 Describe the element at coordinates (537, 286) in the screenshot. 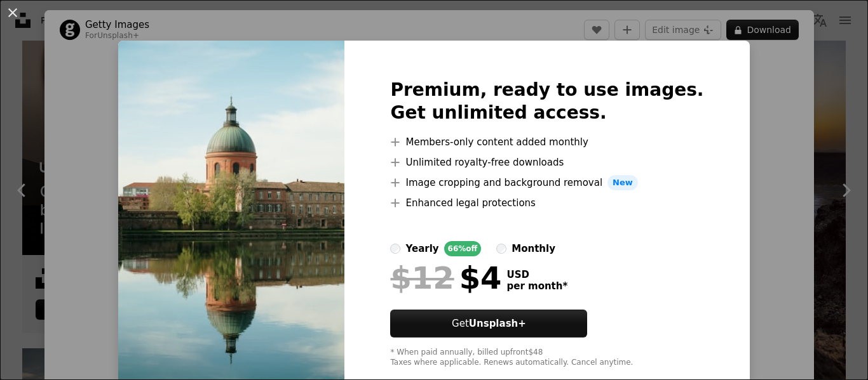

I see `span: per month *` at that location.